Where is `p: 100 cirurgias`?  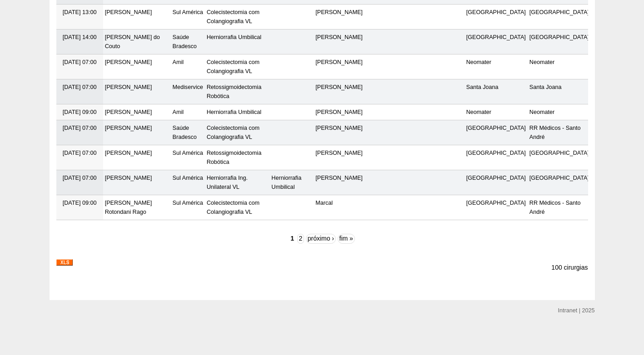
p: 100 cirurgias is located at coordinates (569, 267).